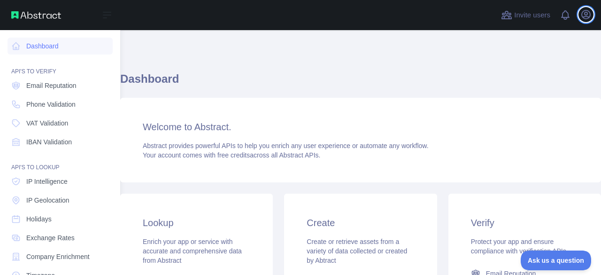 The image size is (601, 275). Describe the element at coordinates (285, 145) in the screenshot. I see `span: Abstract provides powerful APIs to help you enrich any user experience or automate any workflow.` at that location.